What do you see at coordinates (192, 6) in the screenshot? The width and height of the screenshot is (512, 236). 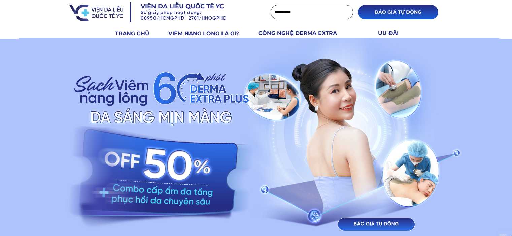 I see `h3: Viện da liễu quốc tế YC` at bounding box center [192, 6].